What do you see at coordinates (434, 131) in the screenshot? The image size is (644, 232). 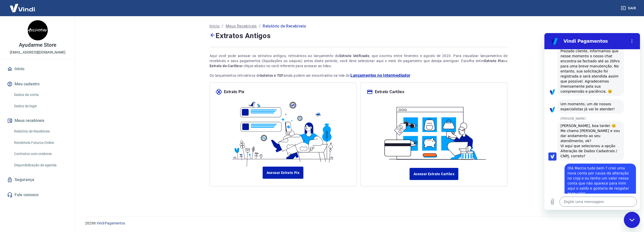 I see `img: ilustracard.1447bf24807628a904eb562bb34ea6f9.svg` at bounding box center [434, 131].